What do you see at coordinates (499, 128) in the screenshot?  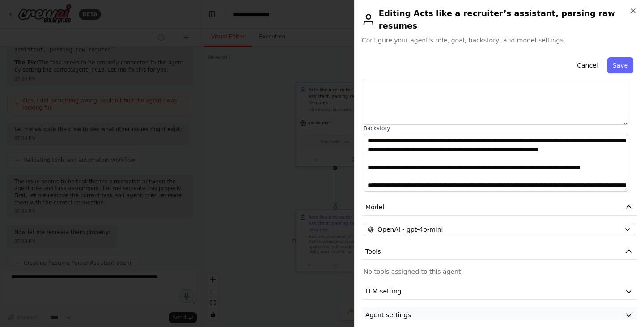 I see `label: Backstory` at bounding box center [499, 128].